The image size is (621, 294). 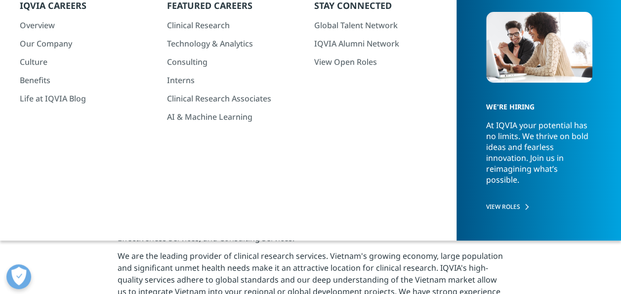 What do you see at coordinates (88, 62) in the screenshot?
I see `a: Culture` at bounding box center [88, 62].